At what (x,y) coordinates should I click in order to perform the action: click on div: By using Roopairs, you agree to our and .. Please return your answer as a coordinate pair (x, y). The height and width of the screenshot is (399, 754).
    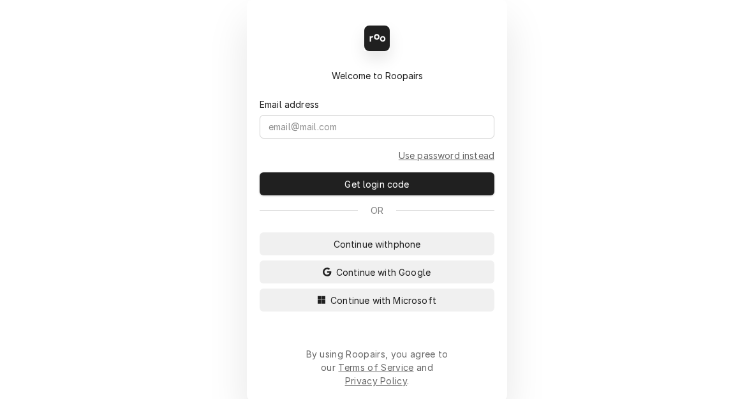
    Looking at the image, I should click on (377, 367).